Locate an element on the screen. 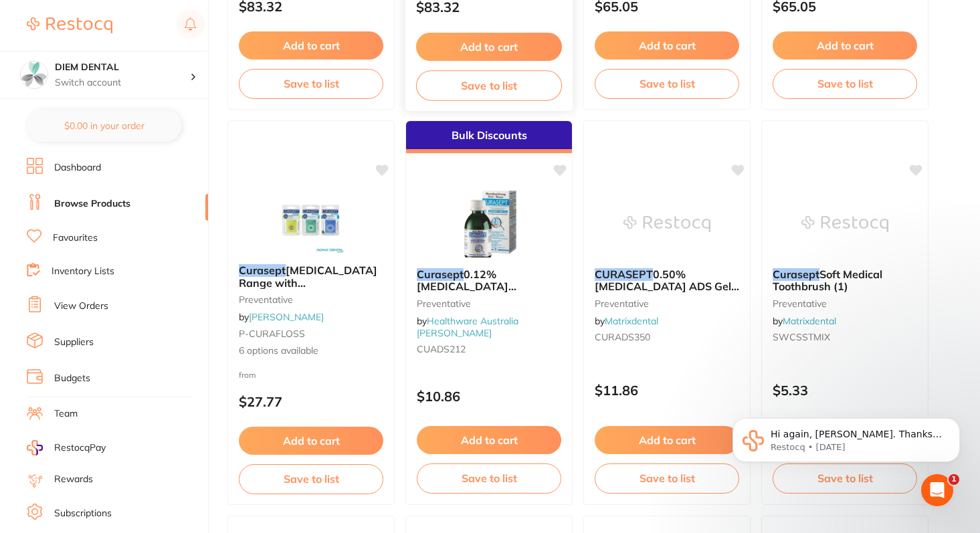  p: $27.77 is located at coordinates (311, 402).